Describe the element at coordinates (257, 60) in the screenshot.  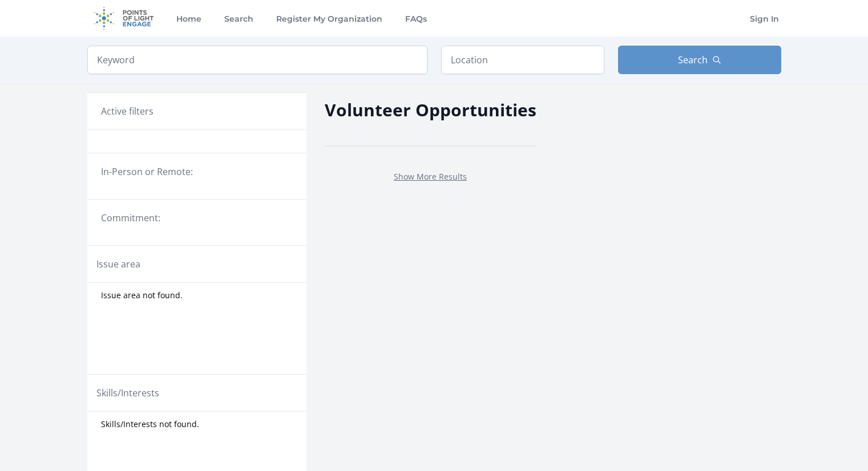
I see `input: Keyword` at that location.